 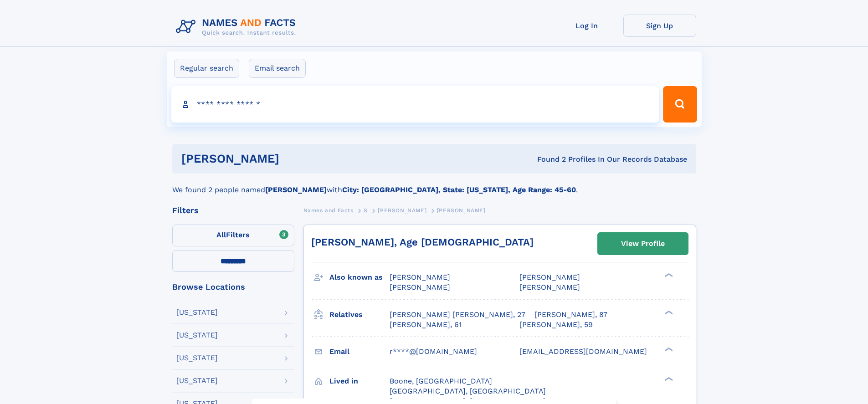 What do you see at coordinates (221, 234) in the screenshot?
I see `span: All` at bounding box center [221, 234].